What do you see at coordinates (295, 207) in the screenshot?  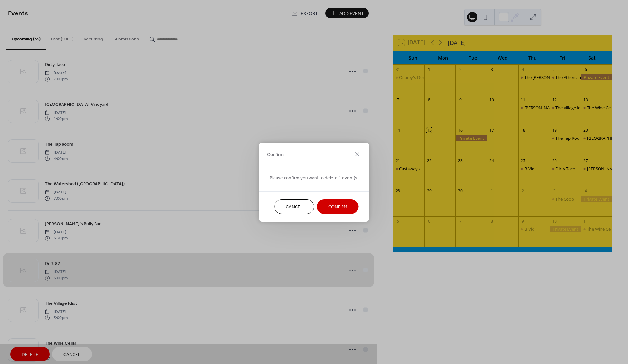 I see `span: Cancel` at bounding box center [295, 207].